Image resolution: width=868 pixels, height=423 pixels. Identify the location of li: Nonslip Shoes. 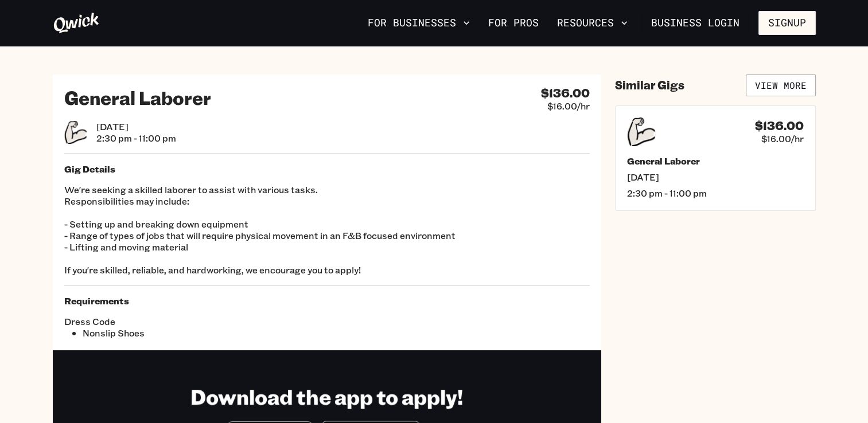
(205, 333).